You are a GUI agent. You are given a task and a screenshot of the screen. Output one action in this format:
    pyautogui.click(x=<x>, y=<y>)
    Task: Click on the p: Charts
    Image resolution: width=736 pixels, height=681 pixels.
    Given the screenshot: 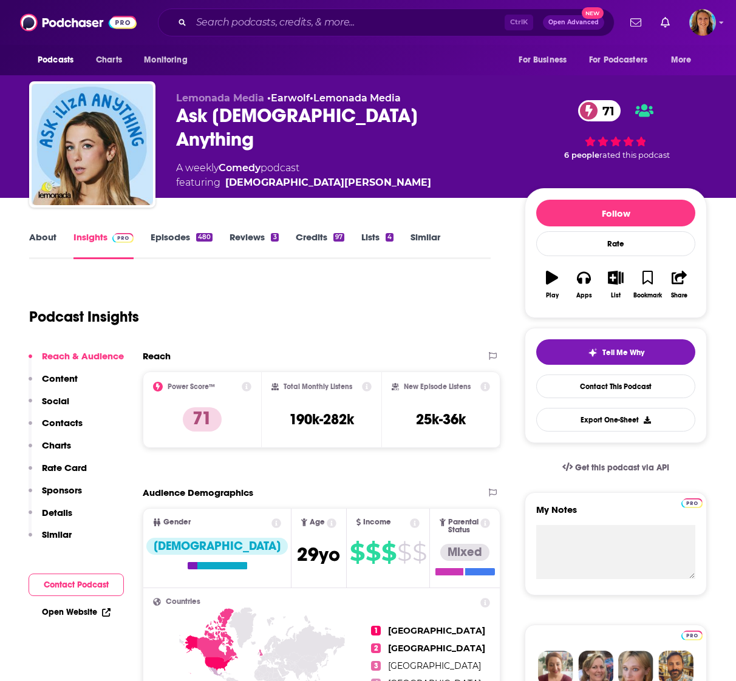 What is the action you would take?
    pyautogui.click(x=56, y=445)
    